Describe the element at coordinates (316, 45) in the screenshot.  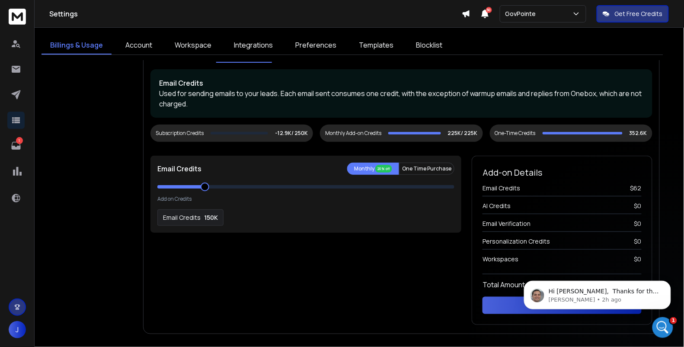
I see `a: Preferences` at that location.